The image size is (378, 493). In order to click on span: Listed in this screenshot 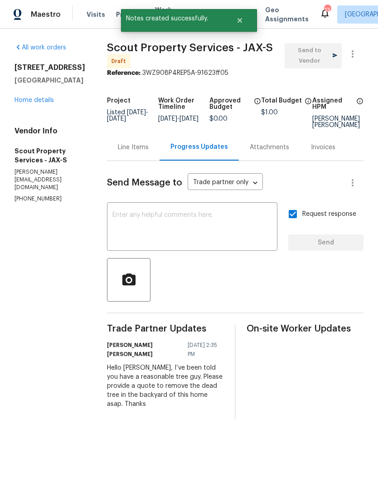, I will do `click(127, 116)`.